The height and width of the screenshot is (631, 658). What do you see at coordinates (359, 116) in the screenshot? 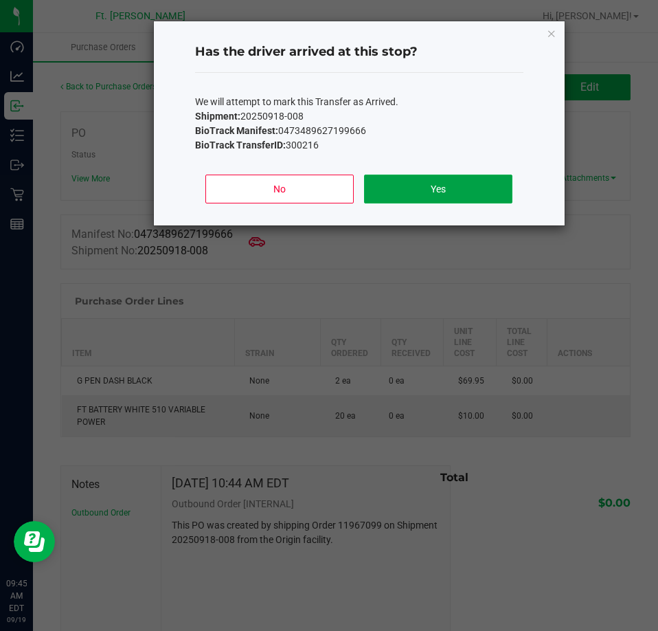
I see `p: 20250918-008` at bounding box center [359, 116].